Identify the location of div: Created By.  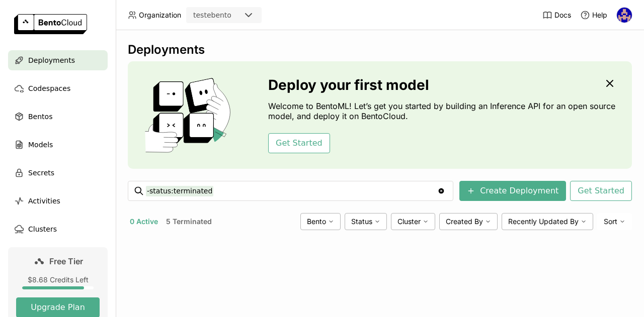
(469, 222).